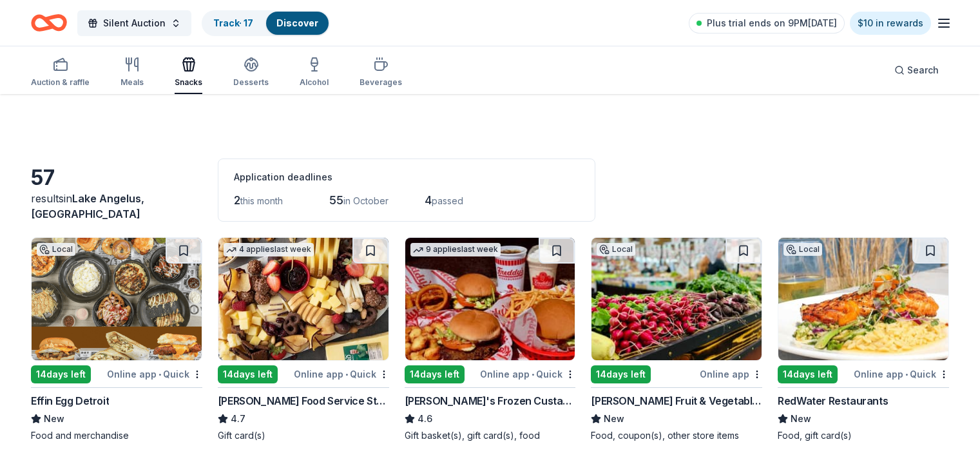  I want to click on div: RedWater Restaurants, so click(832, 400).